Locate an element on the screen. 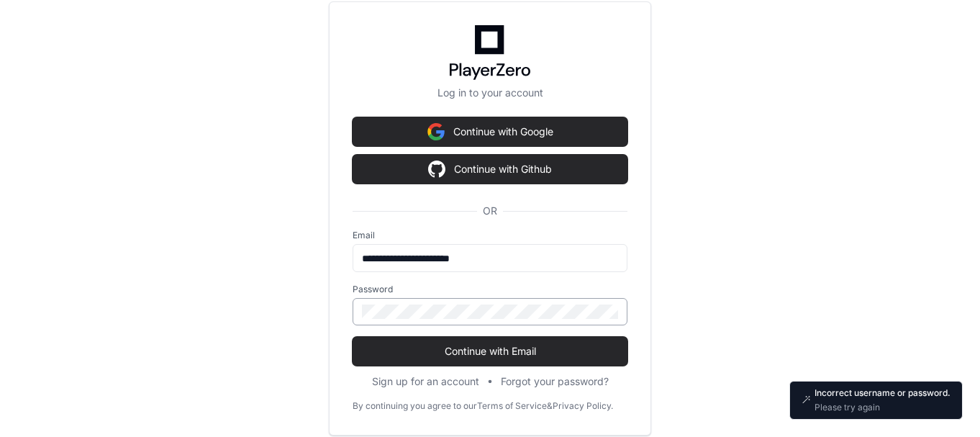 The height and width of the screenshot is (437, 980). a: Privacy Policy. is located at coordinates (583, 406).